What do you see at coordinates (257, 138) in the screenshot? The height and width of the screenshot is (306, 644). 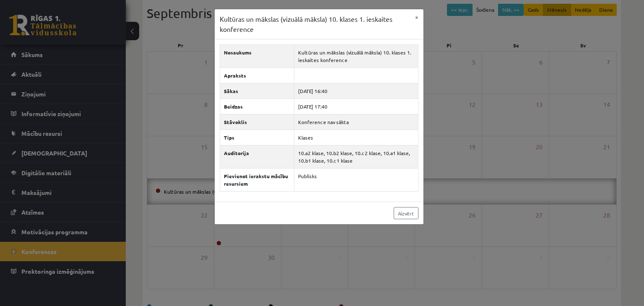 I see `th: Tips` at bounding box center [257, 138].